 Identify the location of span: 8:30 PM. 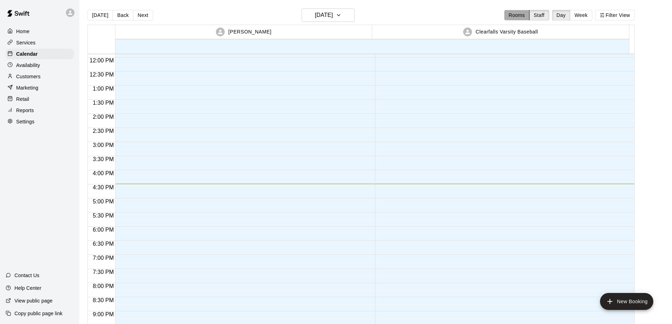
(103, 300).